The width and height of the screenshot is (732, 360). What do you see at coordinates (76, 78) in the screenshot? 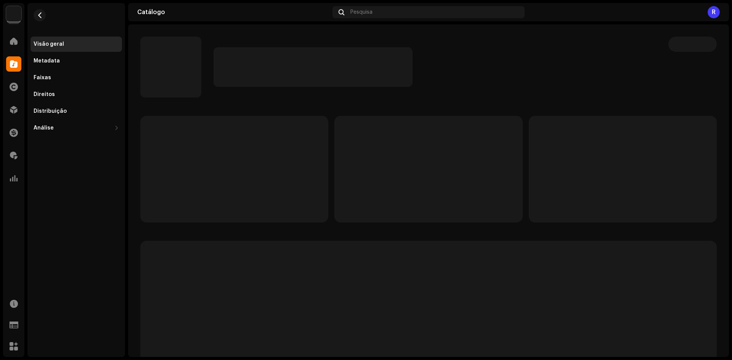
I see `re-m-nav-item: Faixas` at bounding box center [76, 78].